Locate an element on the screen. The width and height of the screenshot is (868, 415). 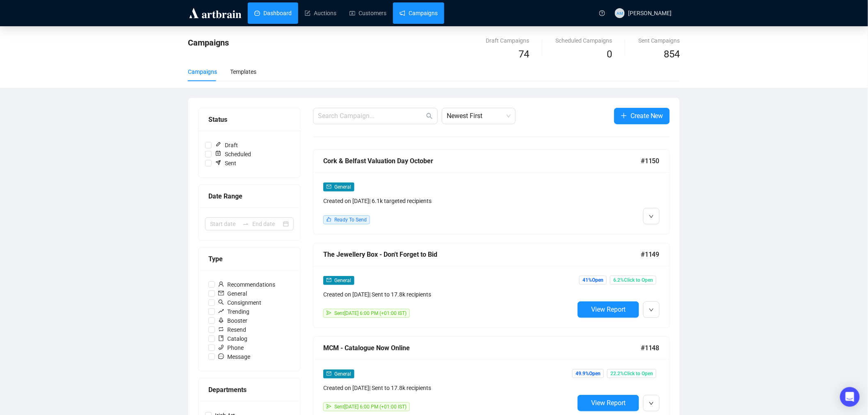
span: Recommendations is located at coordinates (246, 285).